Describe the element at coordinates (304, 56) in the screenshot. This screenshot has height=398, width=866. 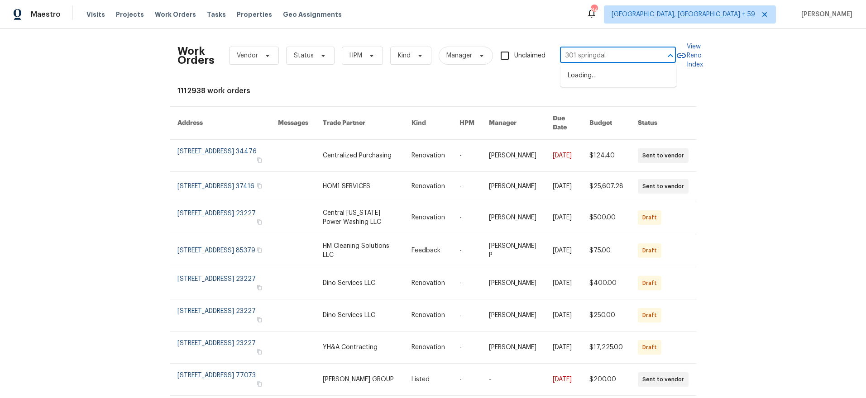
I see `span: Status` at that location.